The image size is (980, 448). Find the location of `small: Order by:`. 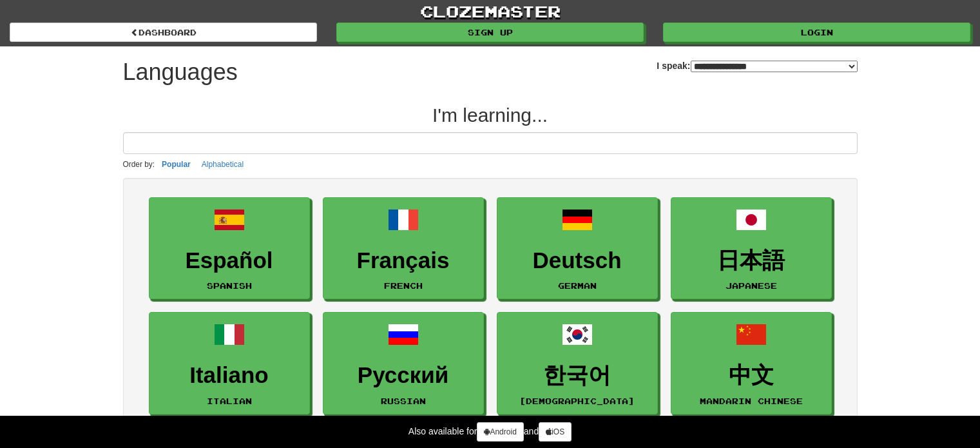

small: Order by: is located at coordinates (139, 165).